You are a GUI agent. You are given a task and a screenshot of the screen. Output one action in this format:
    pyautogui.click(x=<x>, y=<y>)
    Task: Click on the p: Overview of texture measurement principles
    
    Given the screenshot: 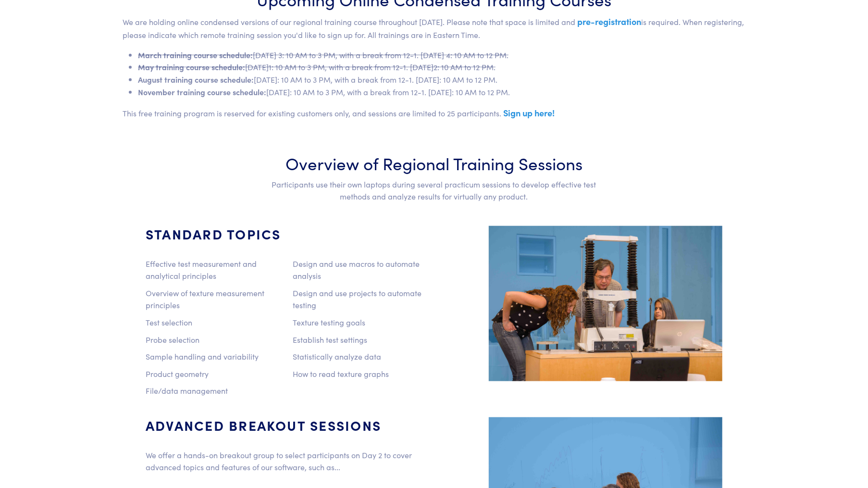 What is the action you would take?
    pyautogui.click(x=213, y=299)
    